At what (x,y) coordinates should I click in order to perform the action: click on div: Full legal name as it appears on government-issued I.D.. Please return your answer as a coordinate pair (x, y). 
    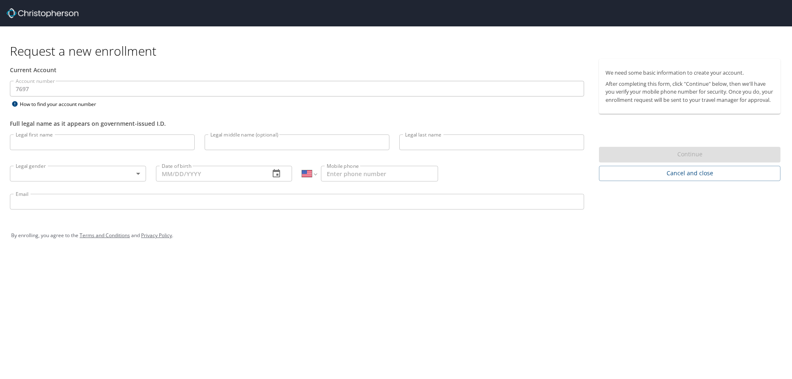
    Looking at the image, I should click on (297, 123).